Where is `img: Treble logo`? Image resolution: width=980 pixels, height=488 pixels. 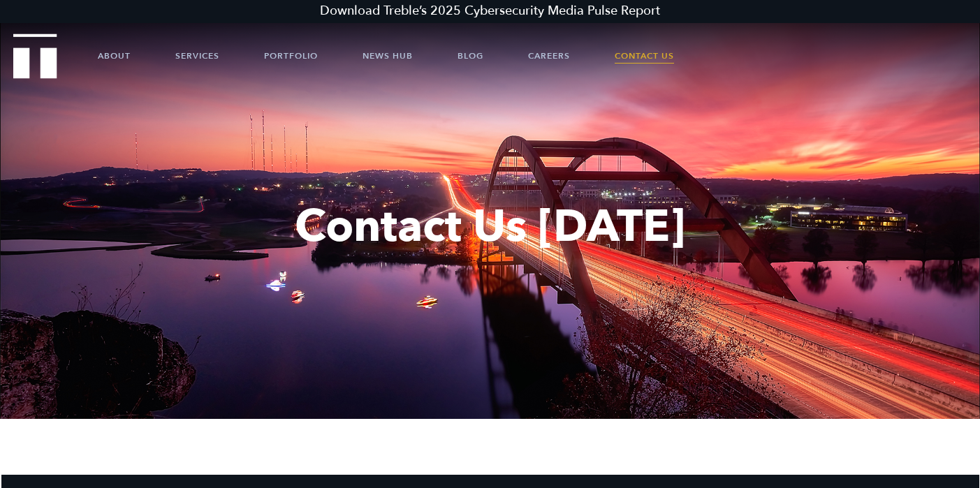 img: Treble logo is located at coordinates (35, 56).